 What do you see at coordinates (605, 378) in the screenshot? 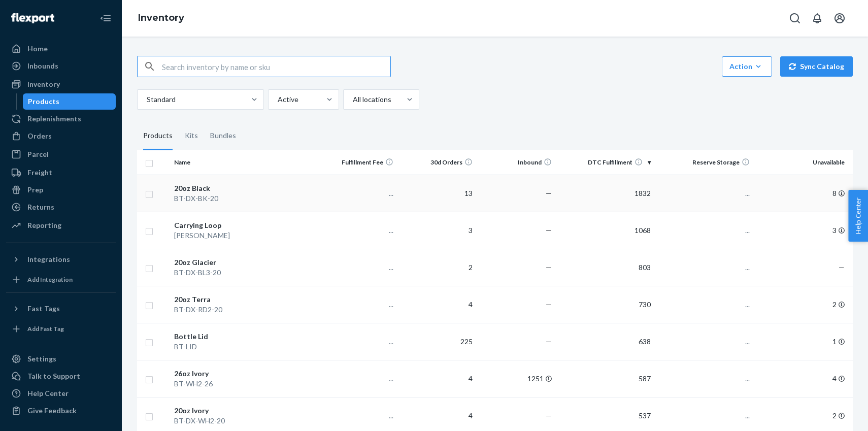
I see `td: 587` at bounding box center [605, 378].